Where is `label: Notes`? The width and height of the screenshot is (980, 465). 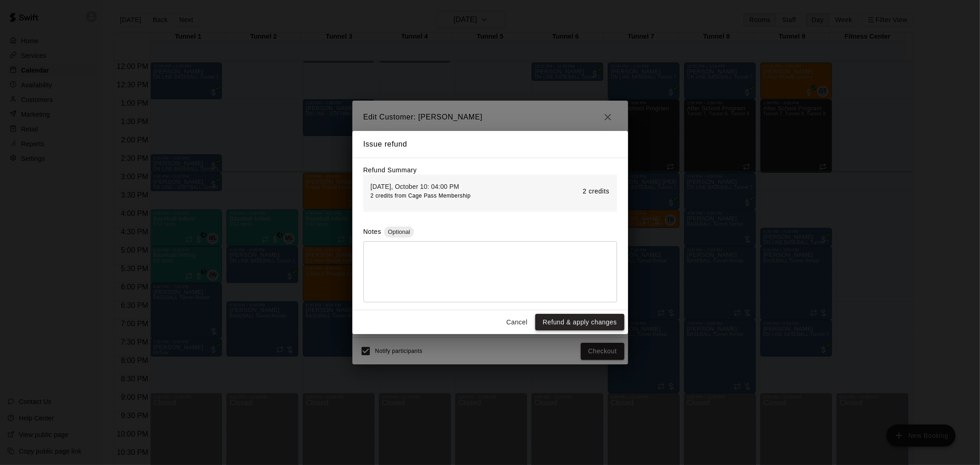 label: Notes is located at coordinates (372, 231).